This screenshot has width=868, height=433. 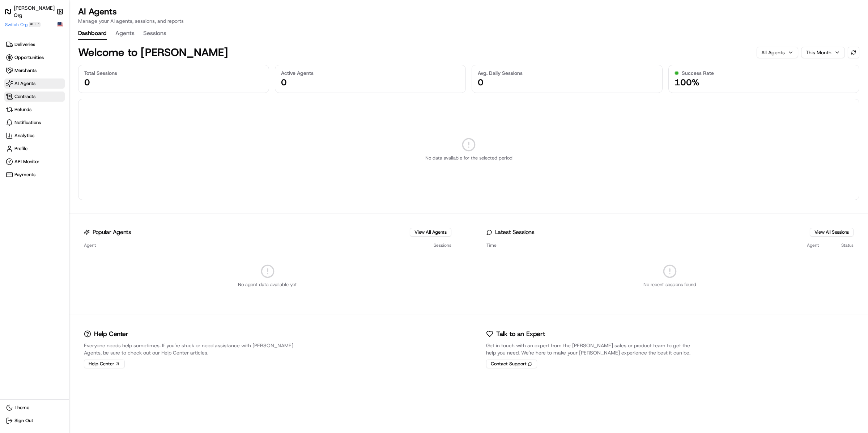 What do you see at coordinates (23, 109) in the screenshot?
I see `span: Refunds` at bounding box center [23, 109].